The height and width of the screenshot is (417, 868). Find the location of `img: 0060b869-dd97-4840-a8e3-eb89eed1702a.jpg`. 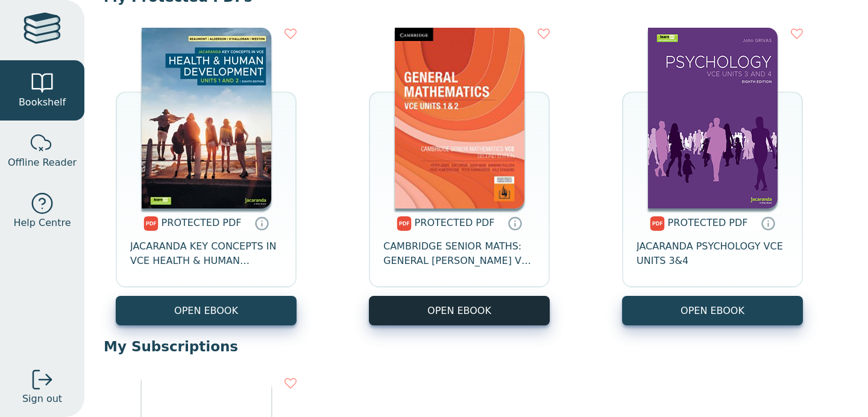

img: 0060b869-dd97-4840-a8e3-eb89eed1702a.jpg is located at coordinates (712, 118).